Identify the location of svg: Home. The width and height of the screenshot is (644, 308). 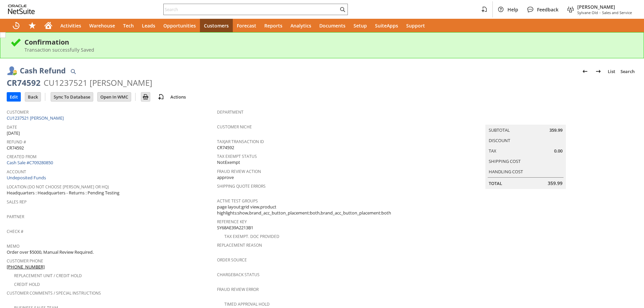
(48, 26).